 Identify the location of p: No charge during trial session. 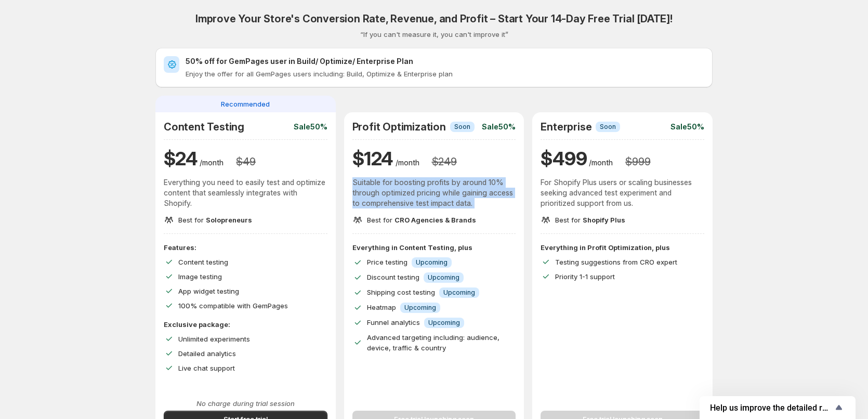
(245, 403).